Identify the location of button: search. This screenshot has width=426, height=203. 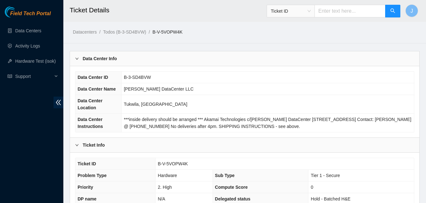
(393, 11).